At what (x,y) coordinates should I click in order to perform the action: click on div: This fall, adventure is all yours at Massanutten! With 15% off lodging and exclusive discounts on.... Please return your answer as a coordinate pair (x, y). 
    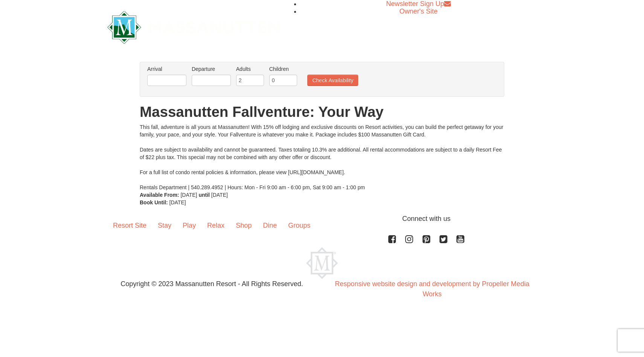
    Looking at the image, I should click on (322, 157).